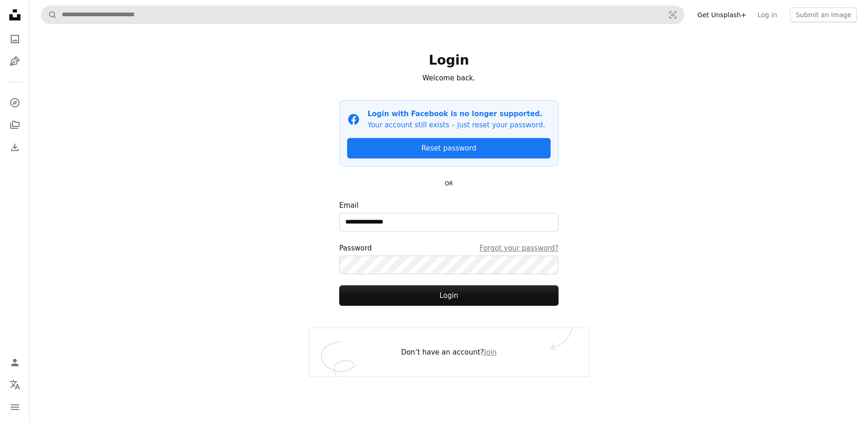 This screenshot has height=422, width=868. I want to click on button: Language, so click(15, 384).